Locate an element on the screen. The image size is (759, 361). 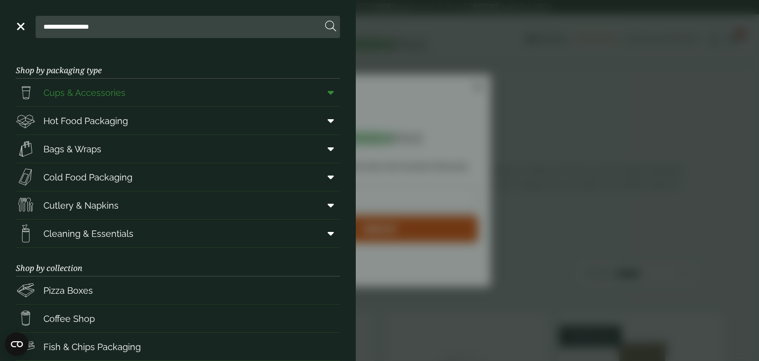
img: Deli_box.svg is located at coordinates (26, 121).